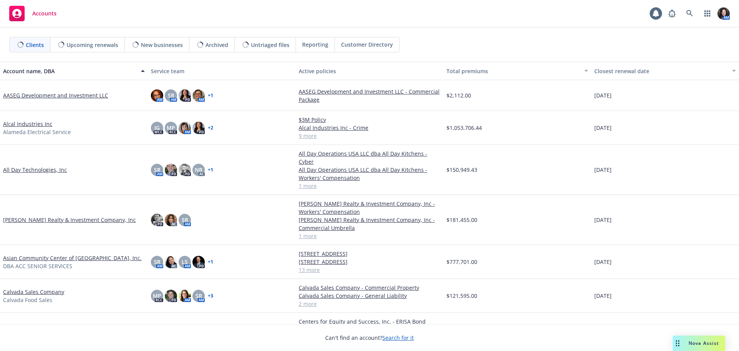 Image resolution: width=739 pixels, height=351 pixels. I want to click on span: Untriaged files, so click(270, 45).